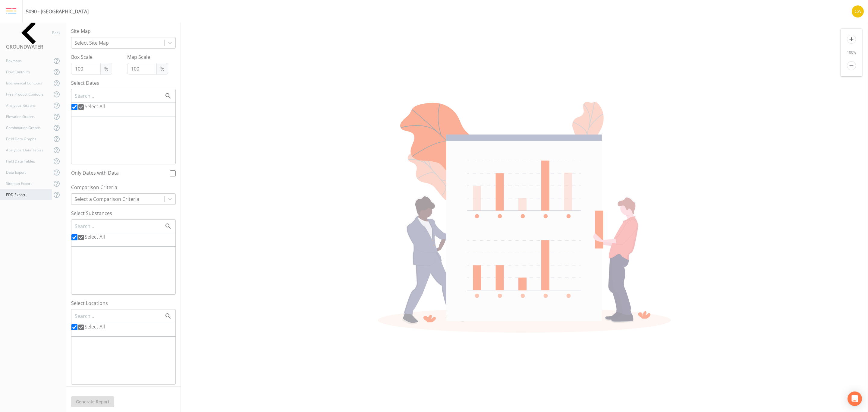 The height and width of the screenshot is (412, 868). Describe the element at coordinates (120, 173) in the screenshot. I see `label: Only Dates with Data` at that location.